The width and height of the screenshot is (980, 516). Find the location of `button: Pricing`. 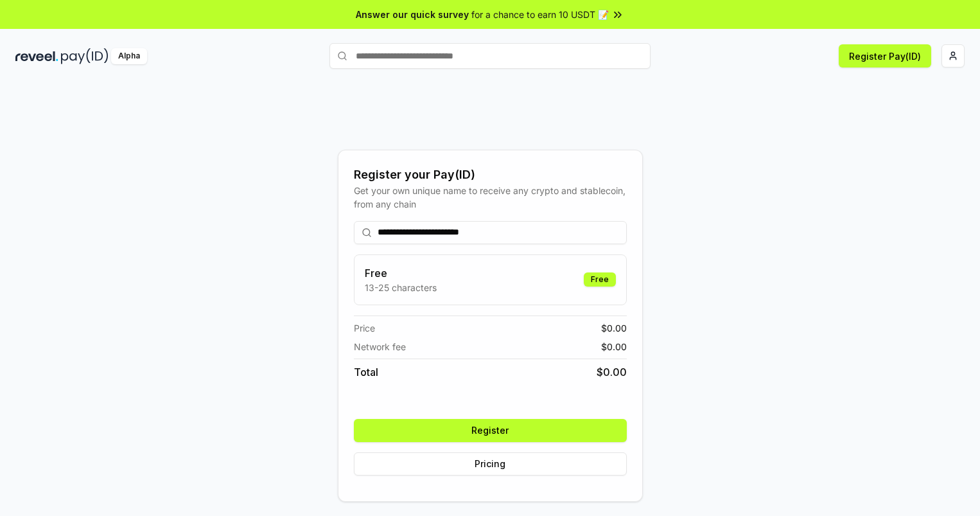

button: Pricing is located at coordinates (490, 464).